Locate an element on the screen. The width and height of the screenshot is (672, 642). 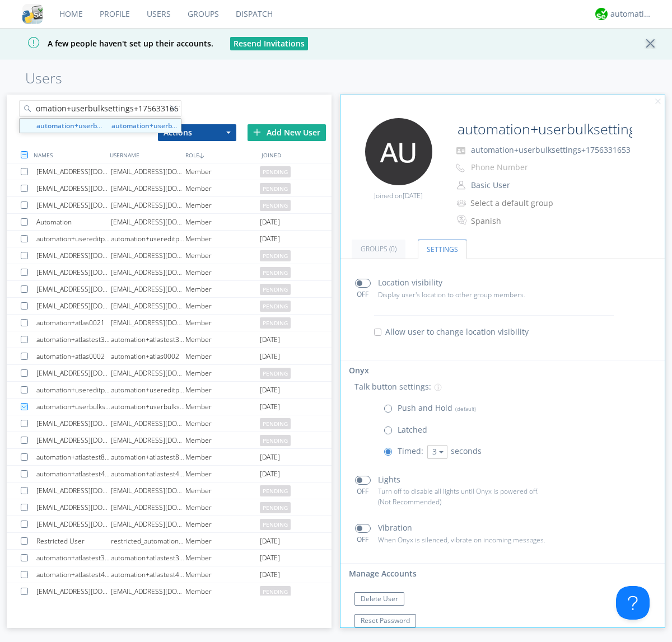
span: Joined on is located at coordinates (398, 195).